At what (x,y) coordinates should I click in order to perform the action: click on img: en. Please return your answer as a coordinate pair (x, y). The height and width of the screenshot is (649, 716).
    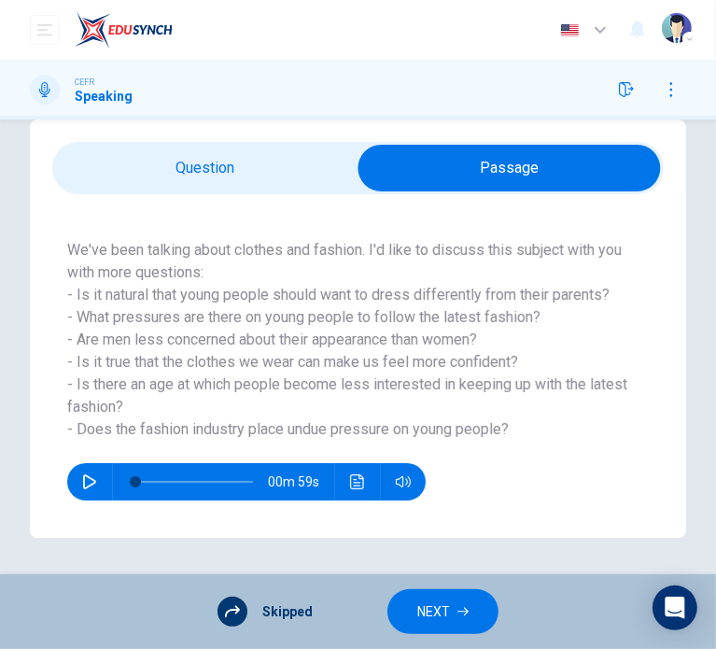
    Looking at the image, I should click on (569, 30).